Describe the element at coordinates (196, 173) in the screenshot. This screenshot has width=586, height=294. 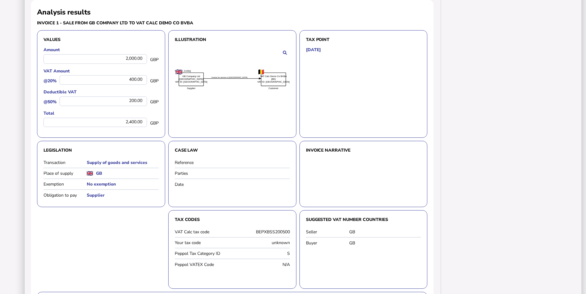
I see `label: Parties` at that location.